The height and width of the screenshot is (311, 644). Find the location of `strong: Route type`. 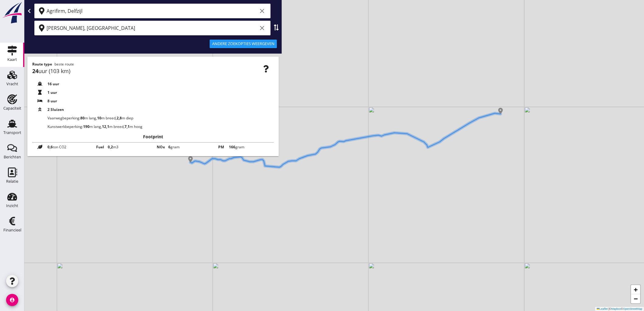

strong: Route type is located at coordinates (42, 64).